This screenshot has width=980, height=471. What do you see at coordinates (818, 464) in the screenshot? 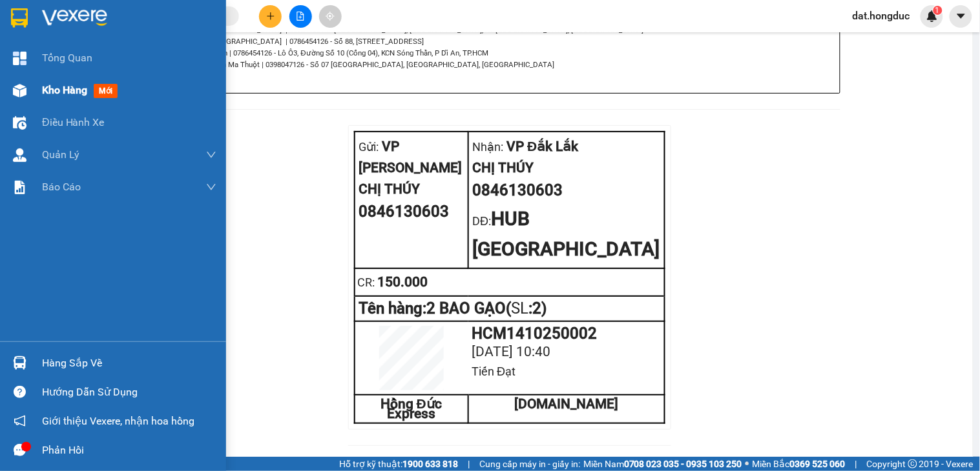
I see `strong: 0369 525 060` at bounding box center [818, 464].